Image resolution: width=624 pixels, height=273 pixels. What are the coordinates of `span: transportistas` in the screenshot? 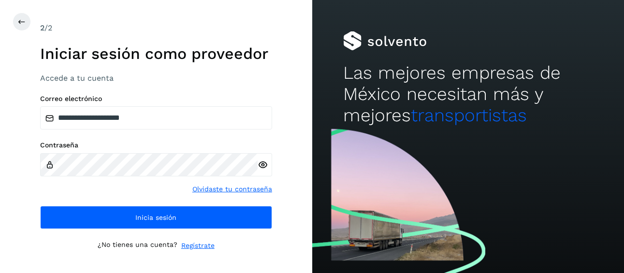 It's located at (469, 115).